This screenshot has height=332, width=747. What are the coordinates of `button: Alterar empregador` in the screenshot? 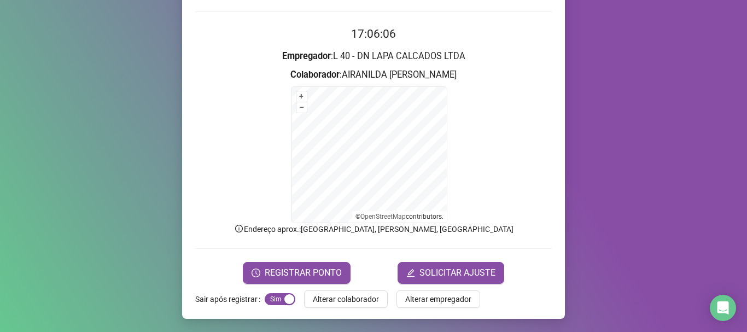 It's located at (438, 299).